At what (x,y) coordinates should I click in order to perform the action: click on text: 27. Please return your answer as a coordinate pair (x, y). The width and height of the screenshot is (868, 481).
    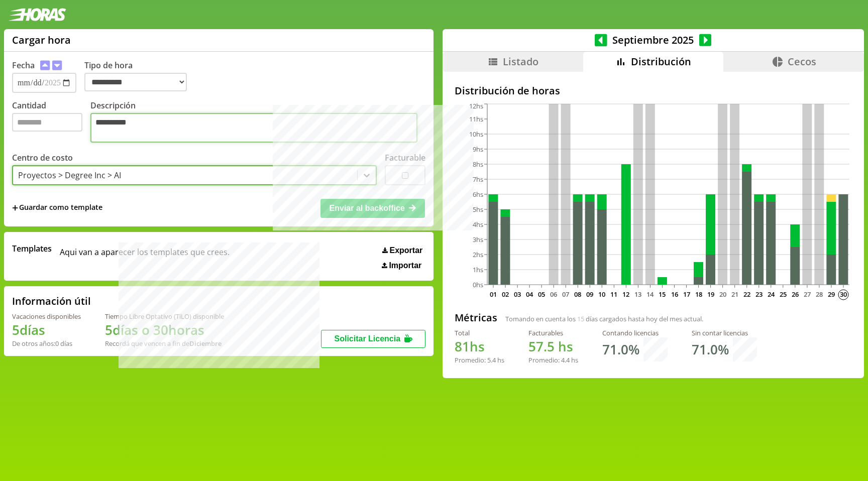
    Looking at the image, I should click on (807, 294).